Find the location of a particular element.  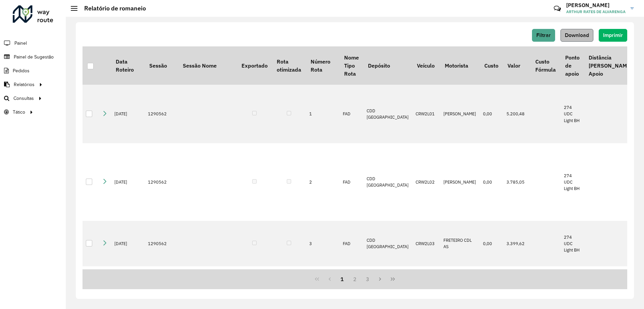

th: Ponto de apoio is located at coordinates (572, 65).